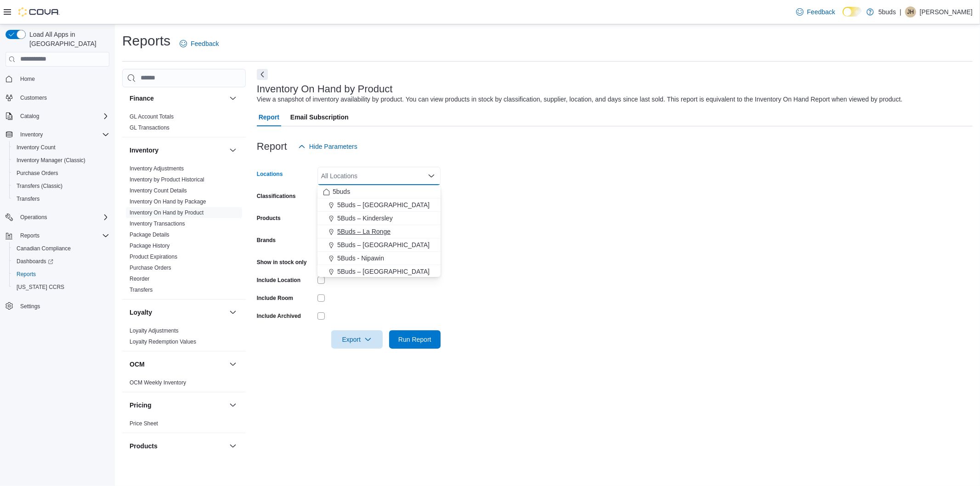  What do you see at coordinates (184, 385) in the screenshot?
I see `div: OCM` at bounding box center [184, 385].